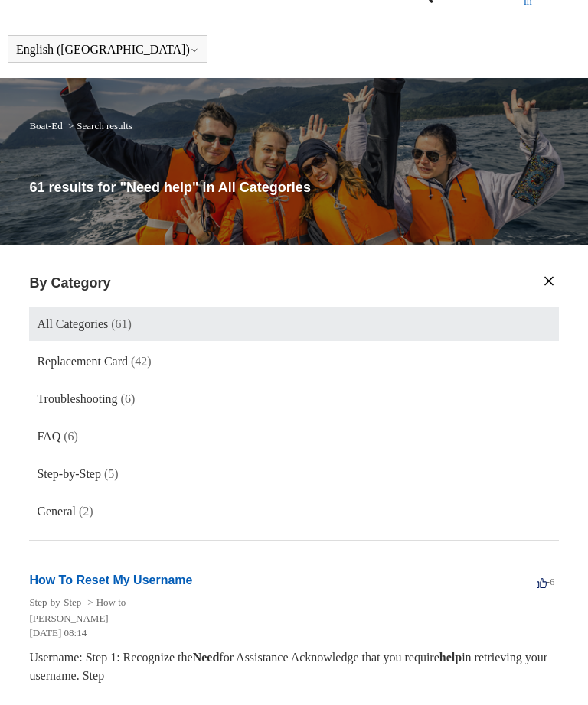 The image size is (588, 705). What do you see at coordinates (545, 581) in the screenshot?
I see `span: -6` at bounding box center [545, 581].